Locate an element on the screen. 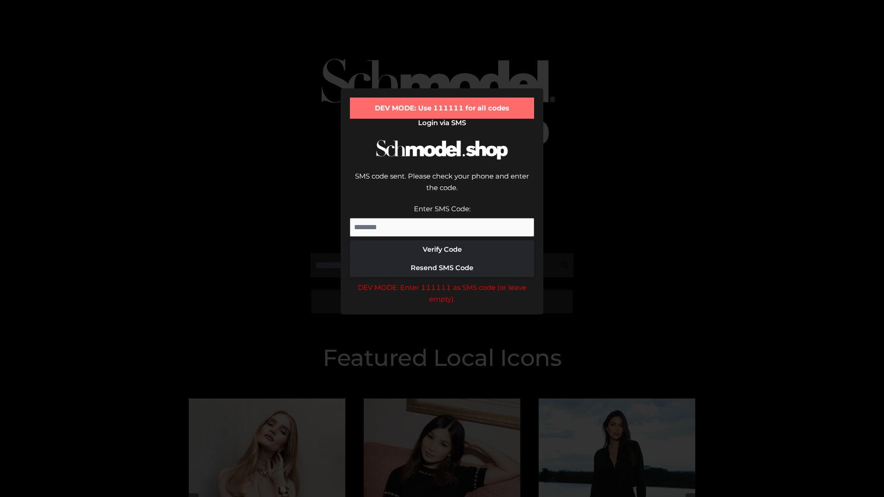  div: DEV MODE: Use 111111 for all codes is located at coordinates (442, 108).